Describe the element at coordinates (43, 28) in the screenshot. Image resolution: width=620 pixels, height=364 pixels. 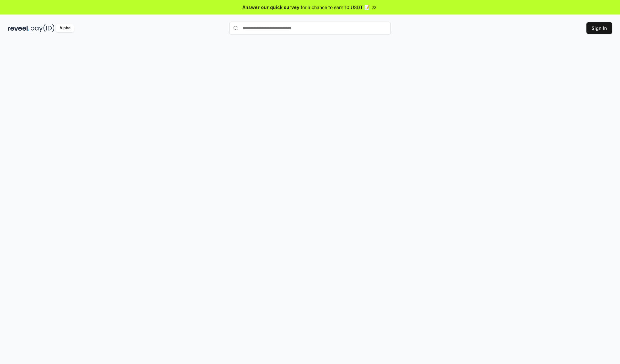
I see `img: pay_id` at that location.